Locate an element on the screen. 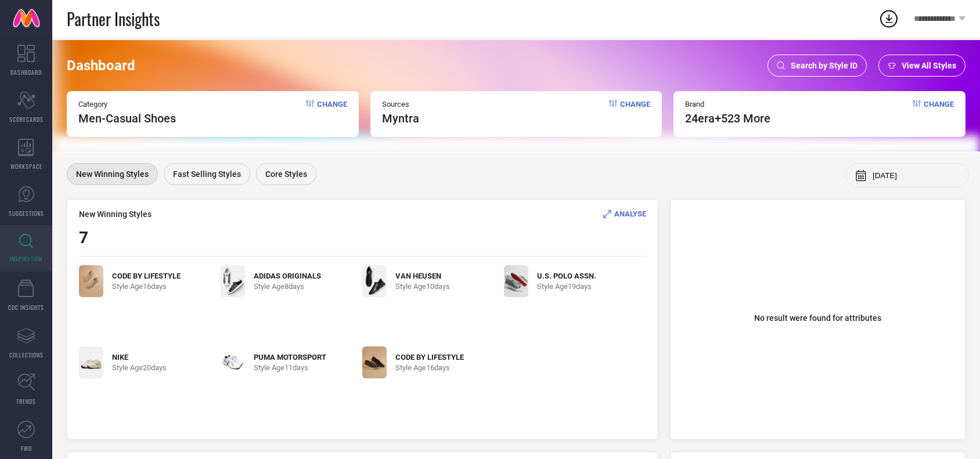 This screenshot has height=459, width=980. div: Analyse is located at coordinates (625, 213).